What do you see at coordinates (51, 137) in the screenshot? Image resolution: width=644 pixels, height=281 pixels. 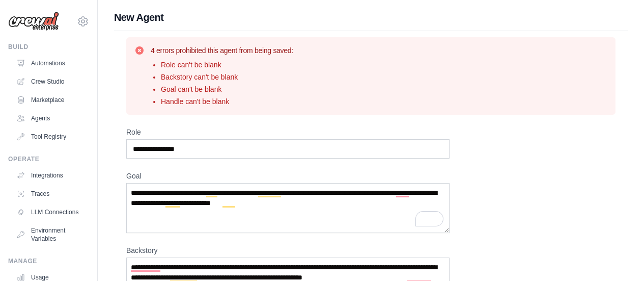 I see `a: Tool Registry` at bounding box center [51, 137].